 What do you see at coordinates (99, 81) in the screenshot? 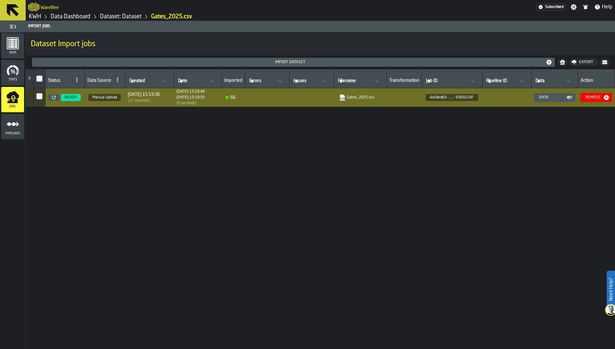
I see `div: Data Source` at bounding box center [99, 81].